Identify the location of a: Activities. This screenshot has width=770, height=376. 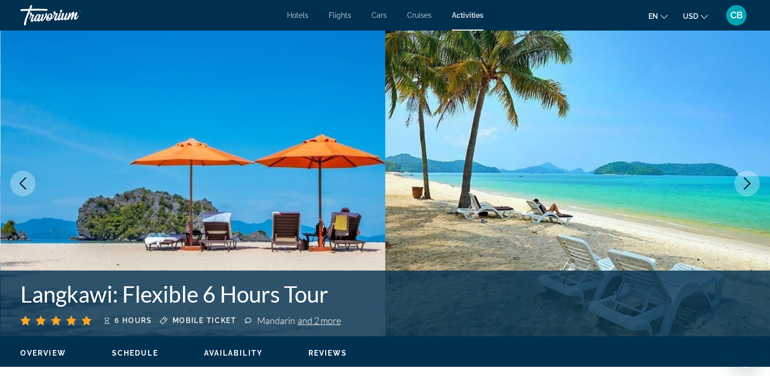
(468, 15).